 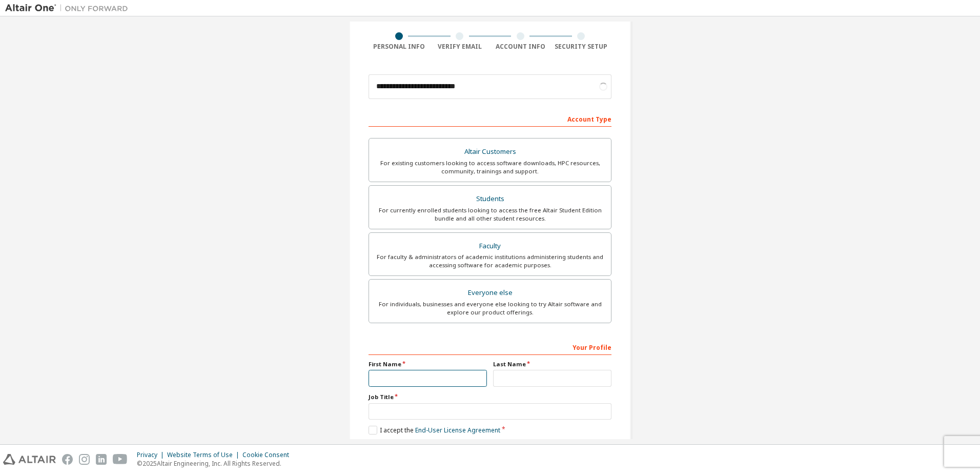 I want to click on div: Website Terms of Use, so click(x=205, y=455).